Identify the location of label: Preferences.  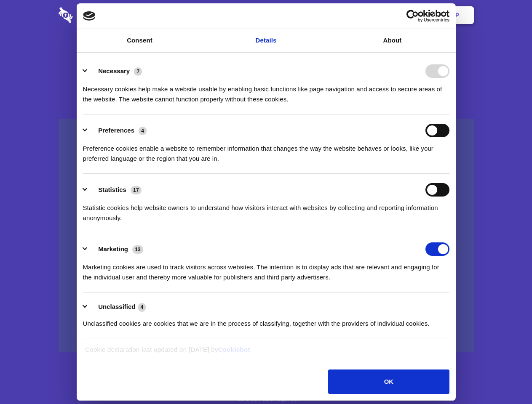
(116, 130).